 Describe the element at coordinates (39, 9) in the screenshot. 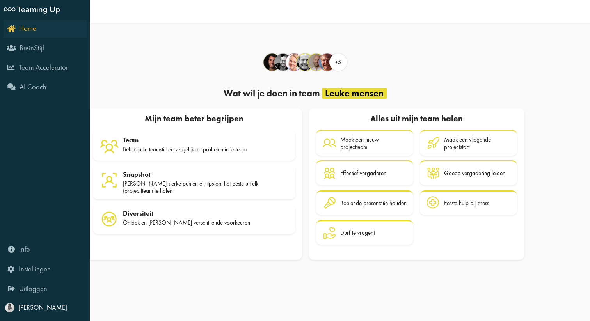

I see `span: Teaming Up` at that location.